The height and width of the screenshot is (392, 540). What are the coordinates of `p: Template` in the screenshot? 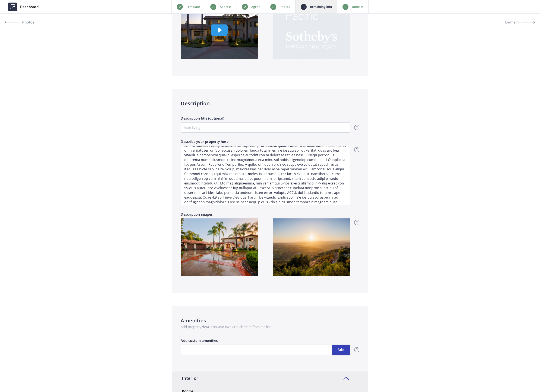 It's located at (193, 7).